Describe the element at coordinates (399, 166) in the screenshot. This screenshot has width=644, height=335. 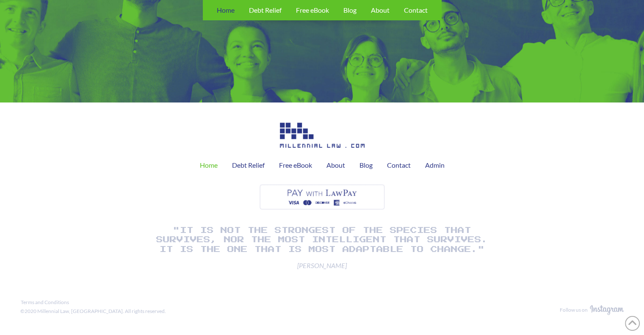
I see `a: Contact` at that location.